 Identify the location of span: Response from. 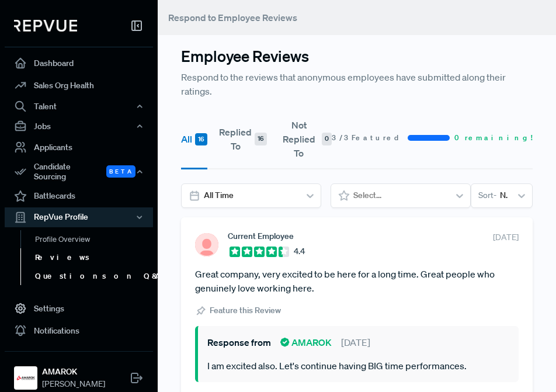
(239, 342).